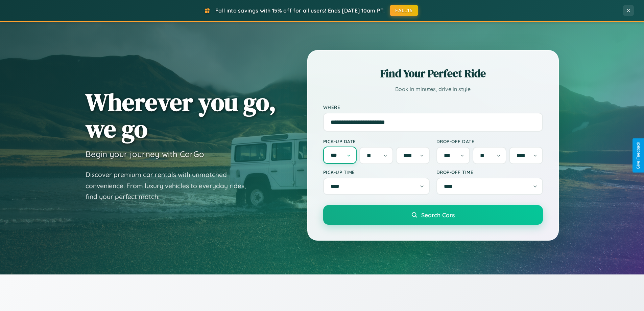 The height and width of the screenshot is (311, 644). Describe the element at coordinates (489, 141) in the screenshot. I see `label: Drop-off Date` at that location.